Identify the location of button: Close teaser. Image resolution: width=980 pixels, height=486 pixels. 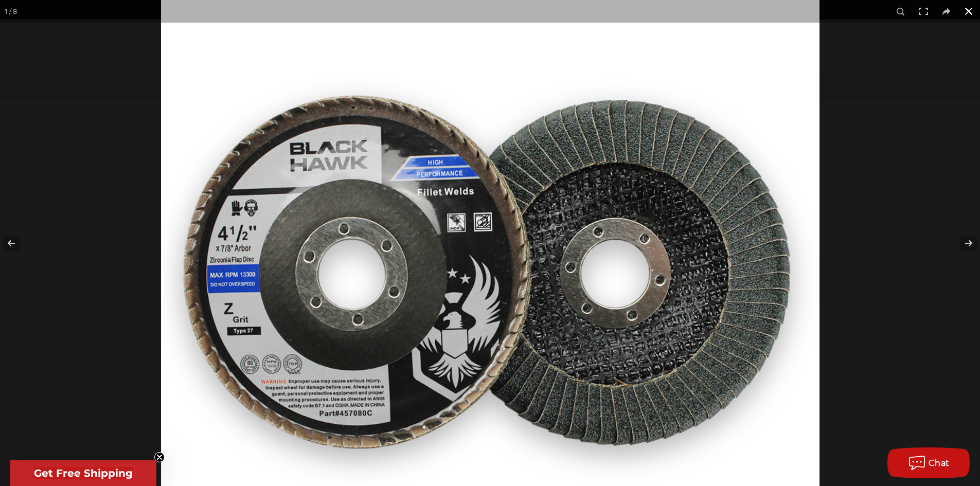
(160, 457).